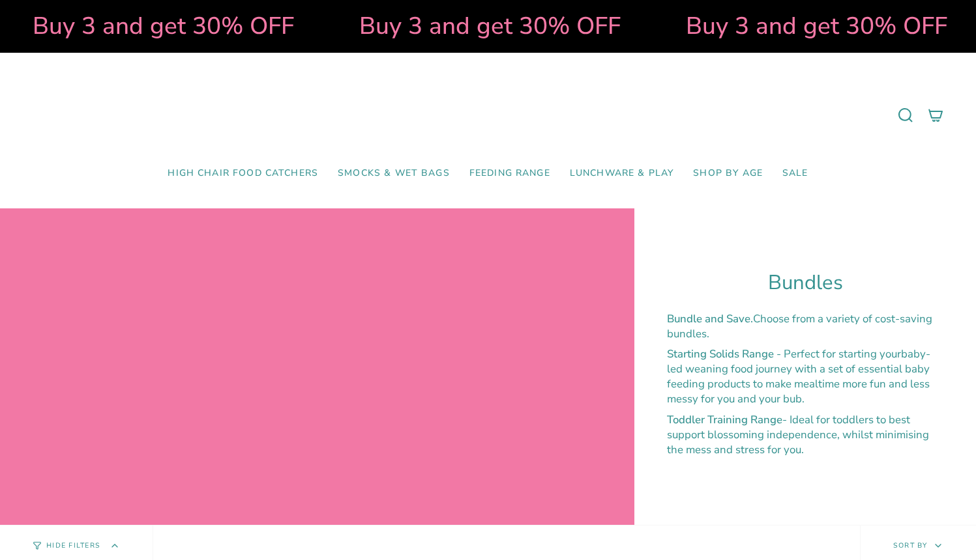  I want to click on span: Shop by Age, so click(727, 173).